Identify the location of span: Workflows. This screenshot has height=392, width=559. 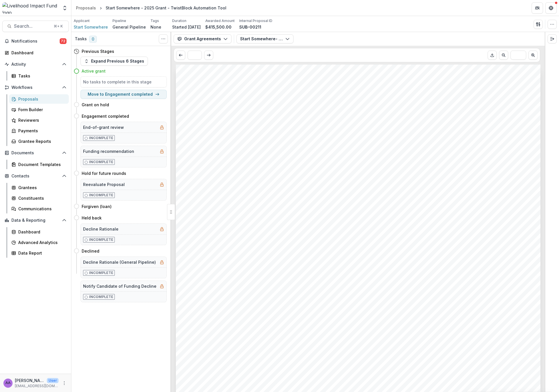
(35, 87).